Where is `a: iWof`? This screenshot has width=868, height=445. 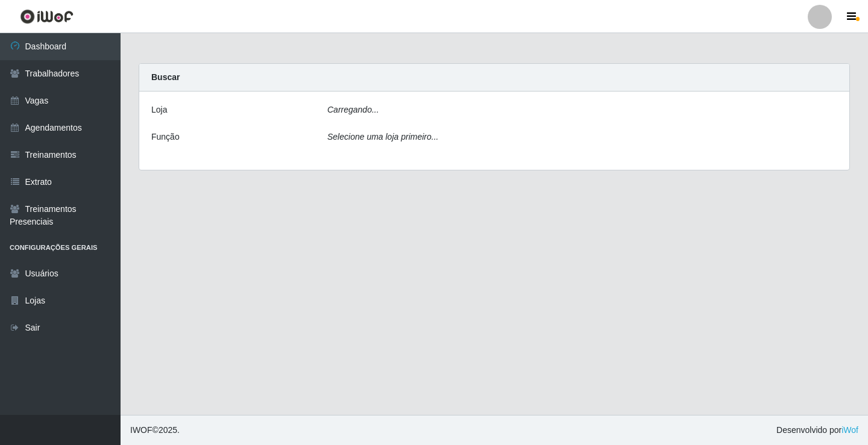
a: iWof is located at coordinates (850, 430).